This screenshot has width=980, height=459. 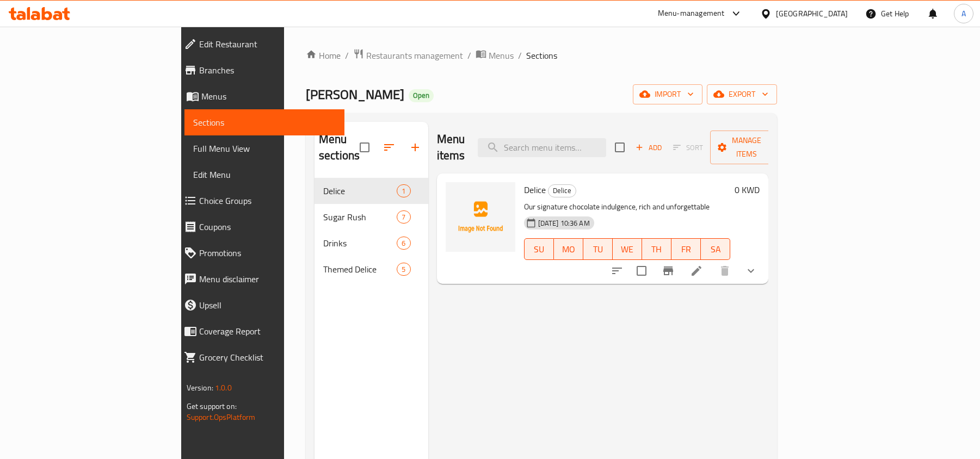 What do you see at coordinates (690, 13) in the screenshot?
I see `div: Menu-management` at bounding box center [690, 13].